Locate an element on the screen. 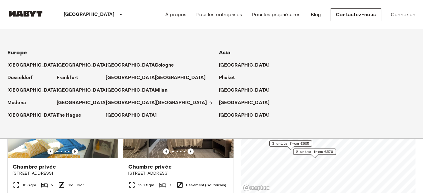 This screenshot has width=423, height=193. span: 7 is located at coordinates (170, 185).